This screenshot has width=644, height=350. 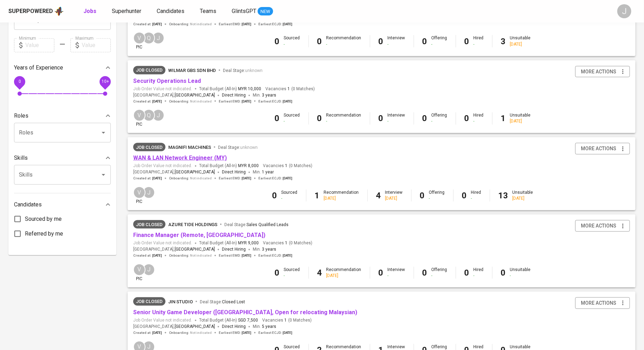 What do you see at coordinates (229, 320) in the screenshot?
I see `span: Total Budget (All-In)` at bounding box center [229, 320].